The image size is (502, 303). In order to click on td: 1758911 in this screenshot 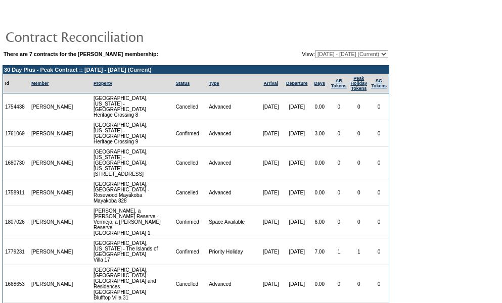, I will do `click(16, 193)`.